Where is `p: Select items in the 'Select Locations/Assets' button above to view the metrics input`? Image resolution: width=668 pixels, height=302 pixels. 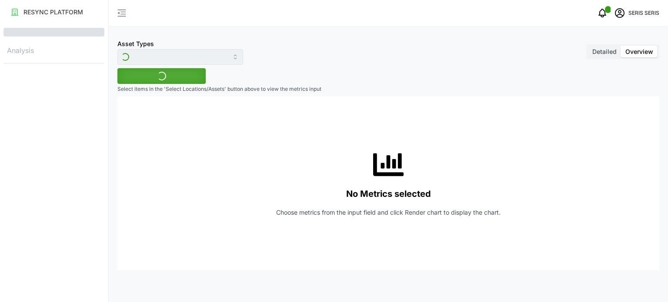 p: Select items in the 'Select Locations/Assets' button above to view the metrics input is located at coordinates (389, 89).